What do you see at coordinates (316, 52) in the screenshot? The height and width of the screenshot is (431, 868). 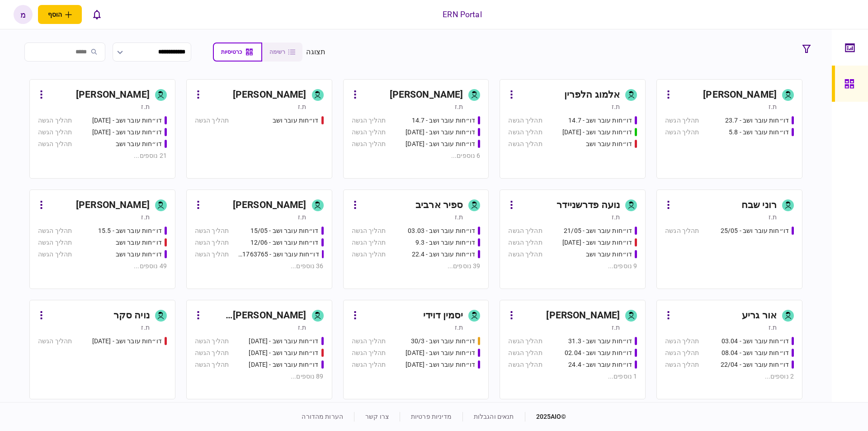 I see `div: תצוגה` at bounding box center [316, 52].